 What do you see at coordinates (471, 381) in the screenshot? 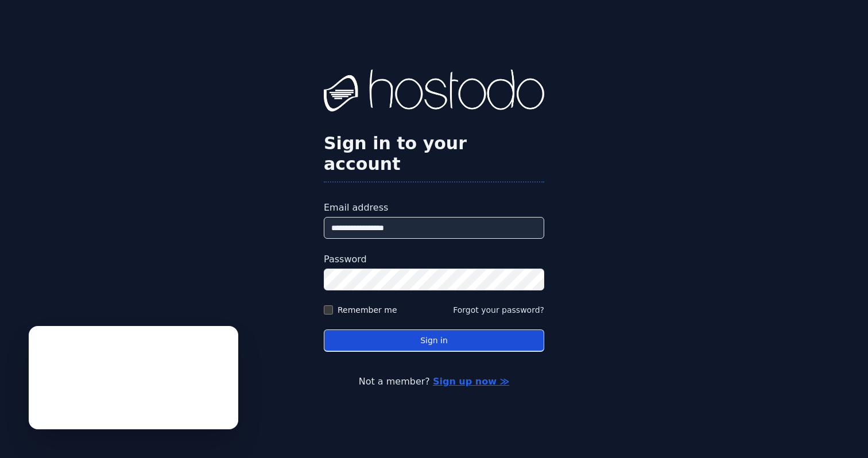
I see `a: Sign up now ≫` at bounding box center [471, 381].